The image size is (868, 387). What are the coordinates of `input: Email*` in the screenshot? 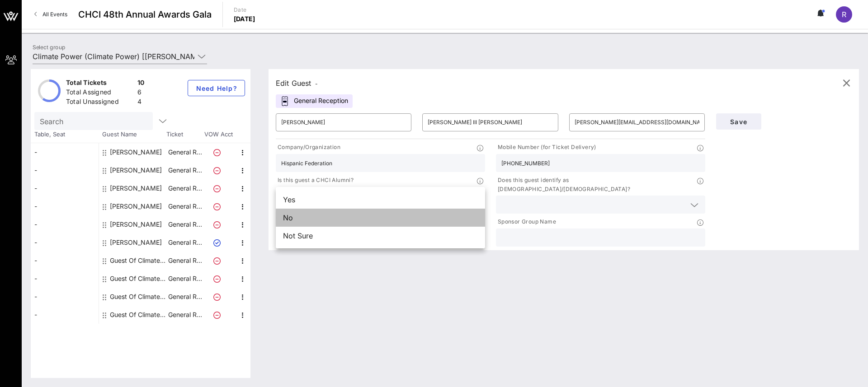 It's located at (637, 123).